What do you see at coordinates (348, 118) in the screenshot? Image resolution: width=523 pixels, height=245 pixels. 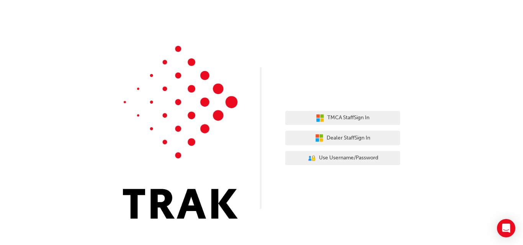 I see `span: TMCA Staff Sign In` at bounding box center [348, 118].